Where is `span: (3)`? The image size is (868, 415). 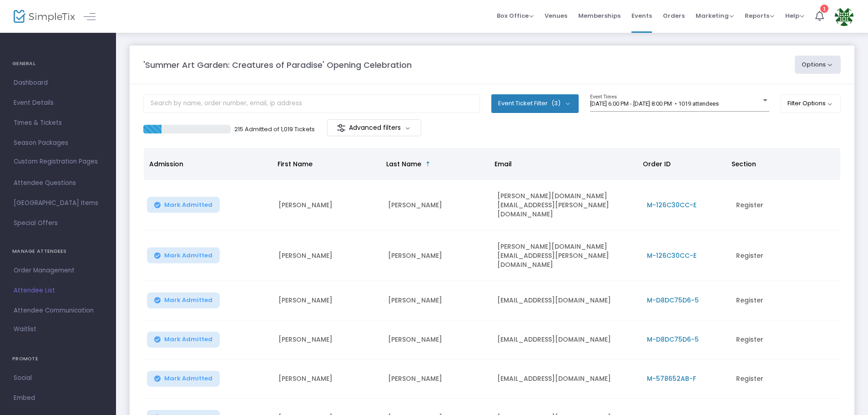 span: (3) is located at coordinates (556, 103).